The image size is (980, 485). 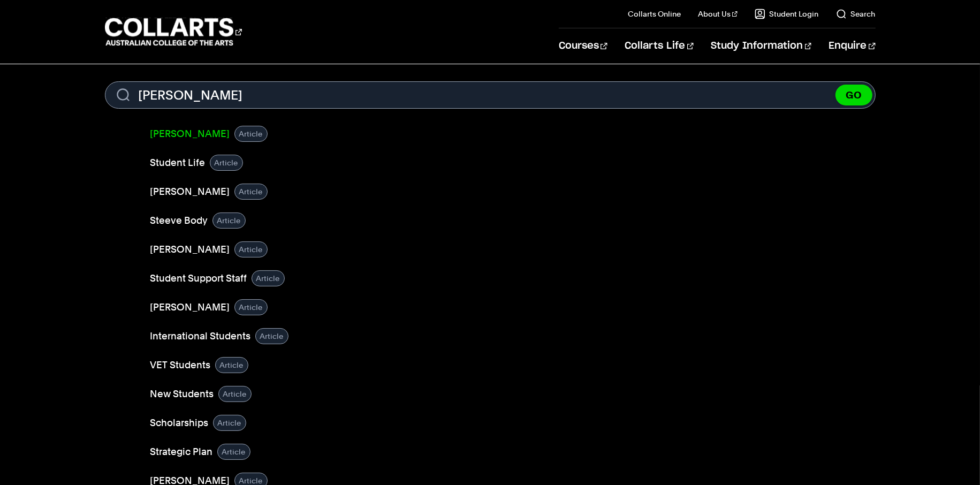 What do you see at coordinates (200, 336) in the screenshot?
I see `a: International Students` at bounding box center [200, 336].